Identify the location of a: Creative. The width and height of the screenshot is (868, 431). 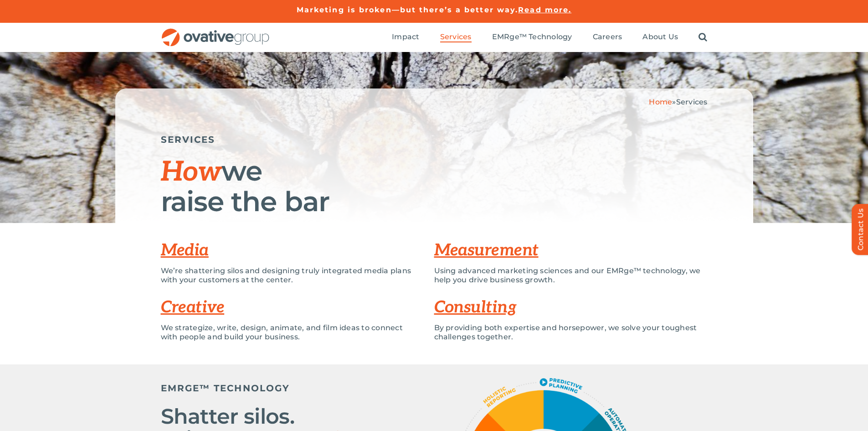
(192, 307).